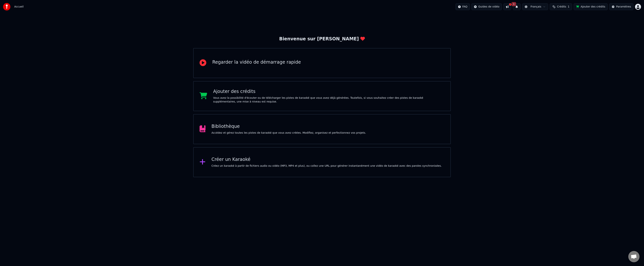 Image resolution: width=644 pixels, height=266 pixels. What do you see at coordinates (329, 92) in the screenshot?
I see `div: Ajouter des crédits` at bounding box center [329, 92].